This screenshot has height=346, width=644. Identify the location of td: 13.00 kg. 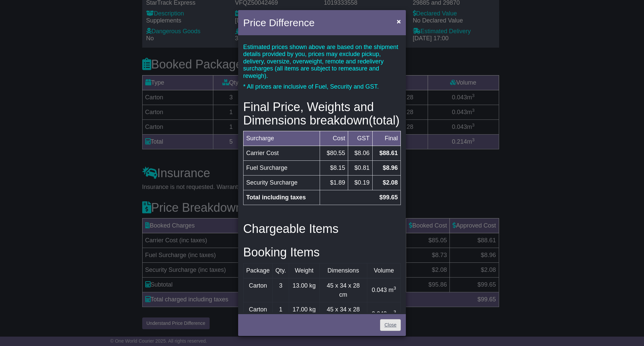
(304, 291).